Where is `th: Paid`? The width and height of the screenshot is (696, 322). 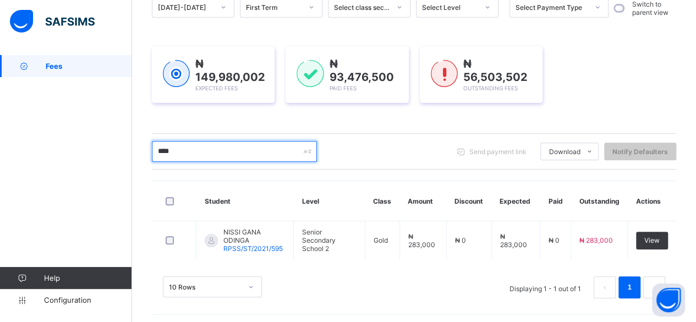 th: Paid is located at coordinates (555, 201).